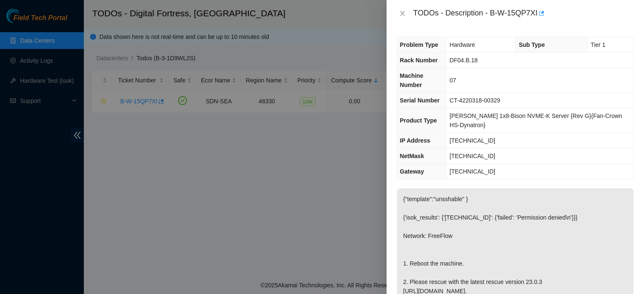 The width and height of the screenshot is (644, 294). Describe the element at coordinates (474, 101) in the screenshot. I see `span: CT-4220318-00329` at that location.